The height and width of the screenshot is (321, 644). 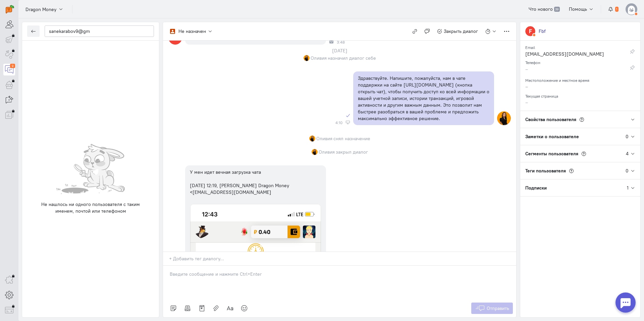 I want to click on div: Не назначен, so click(x=192, y=31).